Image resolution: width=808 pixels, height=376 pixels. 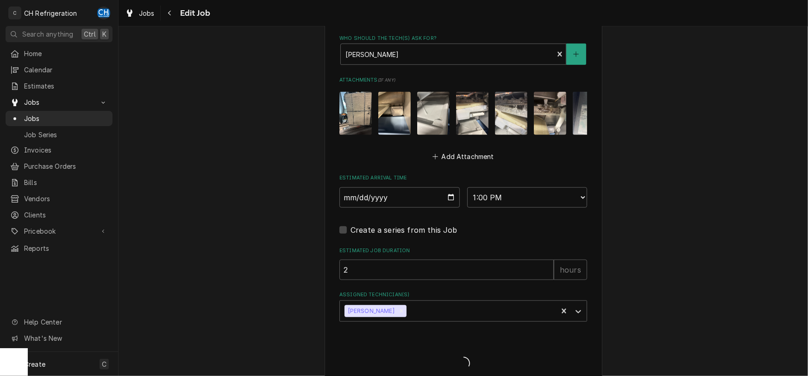 I want to click on div: CH, so click(x=104, y=13).